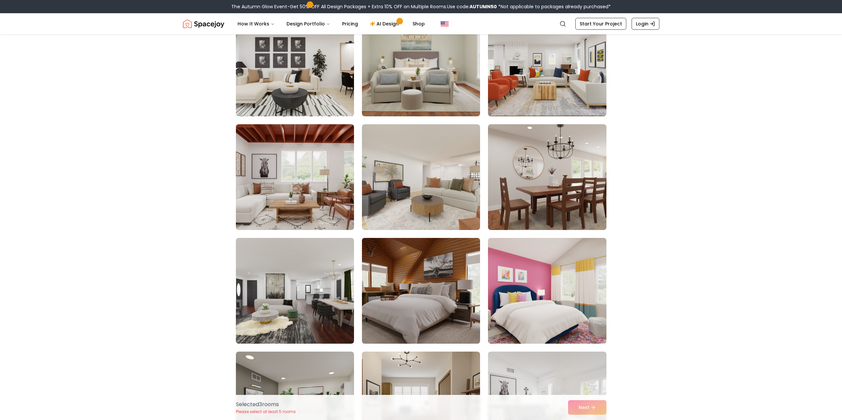 The height and width of the screenshot is (420, 842). I want to click on nav: Main, so click(331, 24).